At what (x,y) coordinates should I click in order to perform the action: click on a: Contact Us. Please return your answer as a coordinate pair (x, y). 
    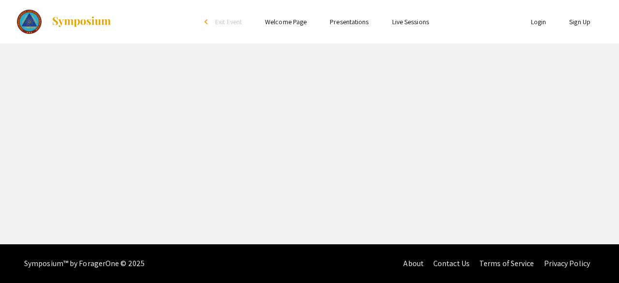
    Looking at the image, I should click on (452, 263).